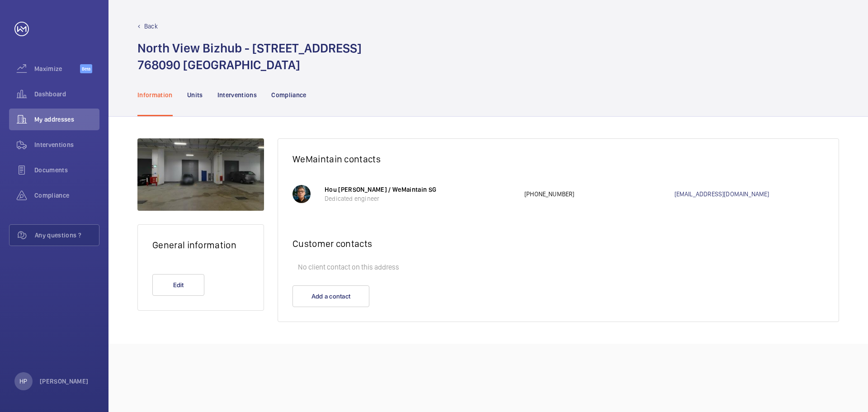 The width and height of the screenshot is (868, 412). What do you see at coordinates (420, 198) in the screenshot?
I see `p: Dedicated engineer` at bounding box center [420, 198].